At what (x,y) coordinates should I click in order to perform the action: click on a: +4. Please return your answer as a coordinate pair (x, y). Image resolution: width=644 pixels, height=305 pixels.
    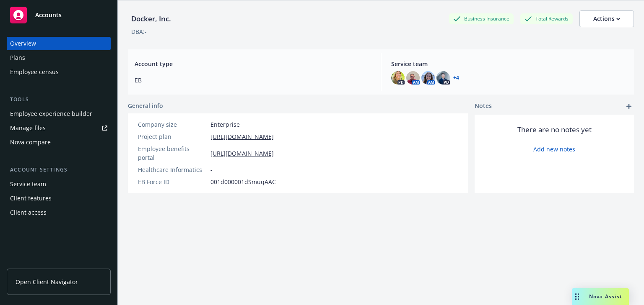
    Looking at the image, I should click on (456, 77).